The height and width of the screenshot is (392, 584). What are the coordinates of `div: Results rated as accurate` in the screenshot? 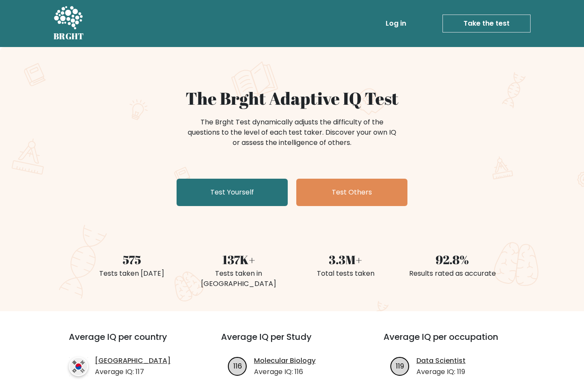 It's located at (452, 274).